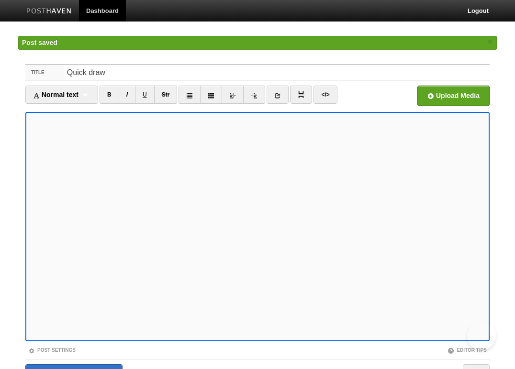 The width and height of the screenshot is (515, 369). Describe the element at coordinates (166, 95) in the screenshot. I see `del: Str` at that location.